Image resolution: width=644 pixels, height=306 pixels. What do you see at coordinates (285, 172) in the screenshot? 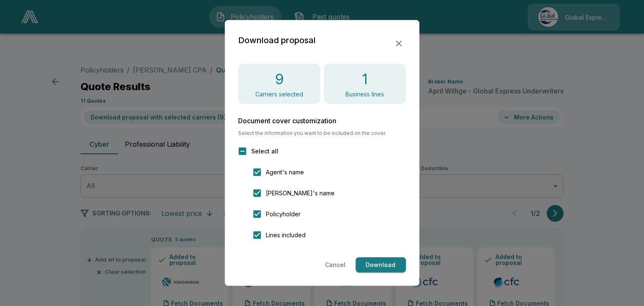
I see `span: Agent's name` at bounding box center [285, 172].